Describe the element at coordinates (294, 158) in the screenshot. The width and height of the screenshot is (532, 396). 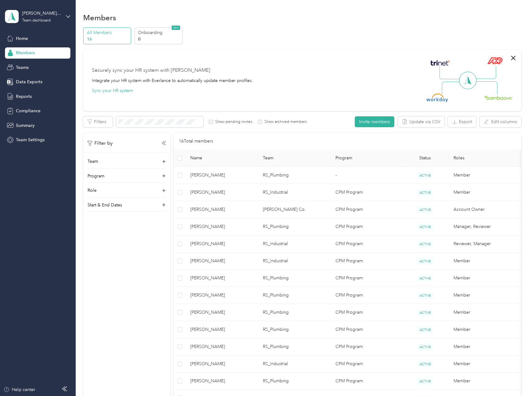
I see `th: Team` at that location.